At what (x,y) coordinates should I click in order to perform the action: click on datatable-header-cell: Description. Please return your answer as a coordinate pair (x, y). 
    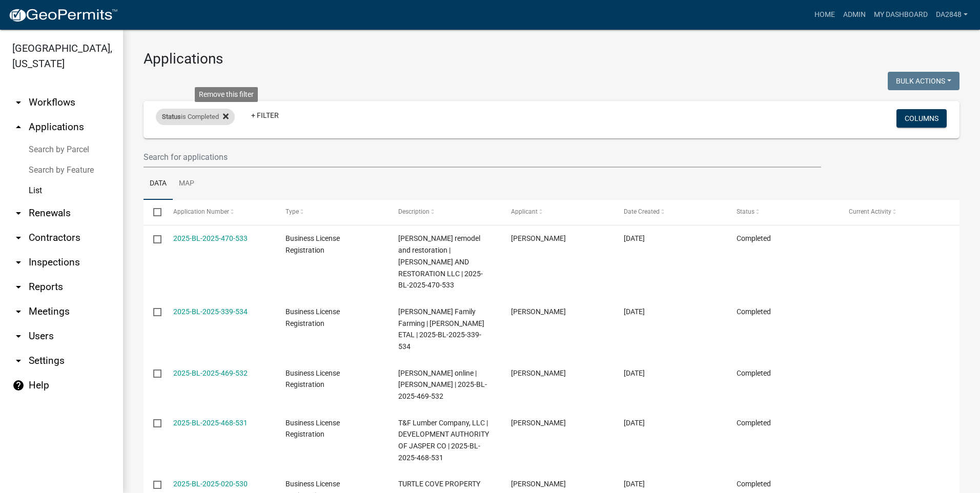
    Looking at the image, I should click on (445, 212).